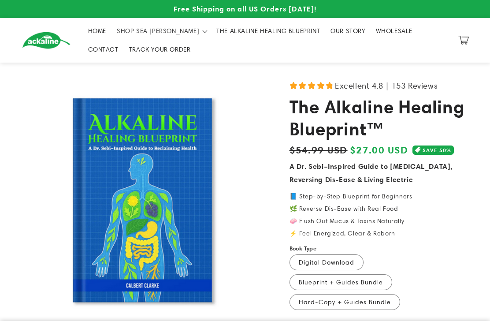 The height and width of the screenshot is (321, 490). What do you see at coordinates (394, 31) in the screenshot?
I see `span: WHOLESALE` at bounding box center [394, 31].